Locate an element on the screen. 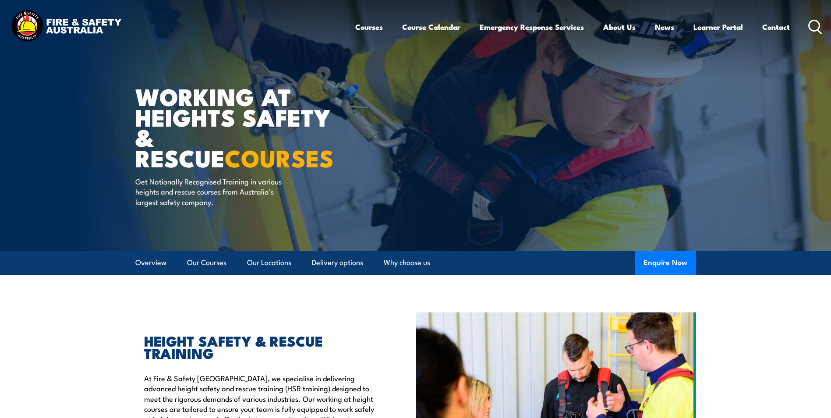 Image resolution: width=831 pixels, height=418 pixels. h1: WORKING AT HEIGHTS SAFETY & RESCUE is located at coordinates (244, 127).